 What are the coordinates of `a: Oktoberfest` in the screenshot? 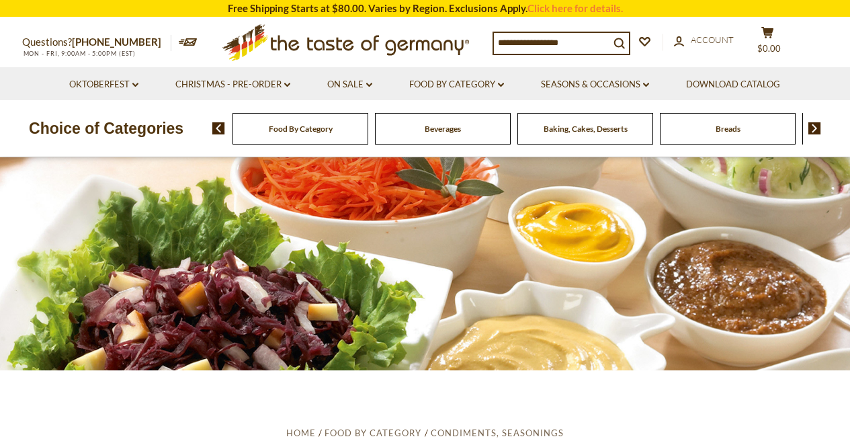 It's located at (103, 85).